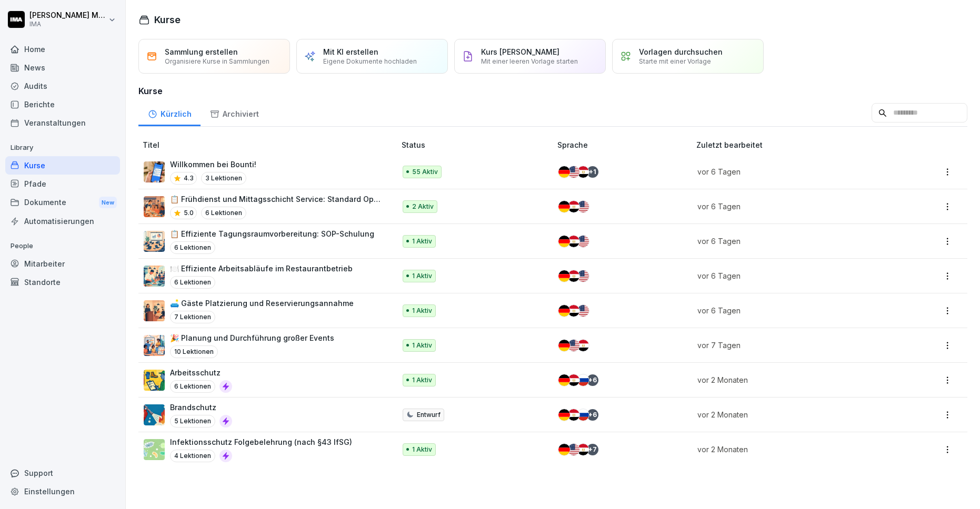 Image resolution: width=980 pixels, height=509 pixels. Describe the element at coordinates (63, 263) in the screenshot. I see `div: Mitarbeiter` at that location.